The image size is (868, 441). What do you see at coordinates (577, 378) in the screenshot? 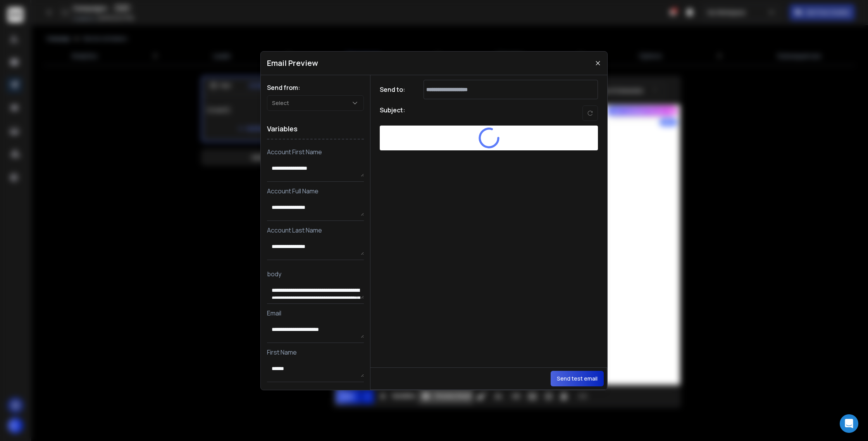
I see `button: Send test email` at bounding box center [577, 378].